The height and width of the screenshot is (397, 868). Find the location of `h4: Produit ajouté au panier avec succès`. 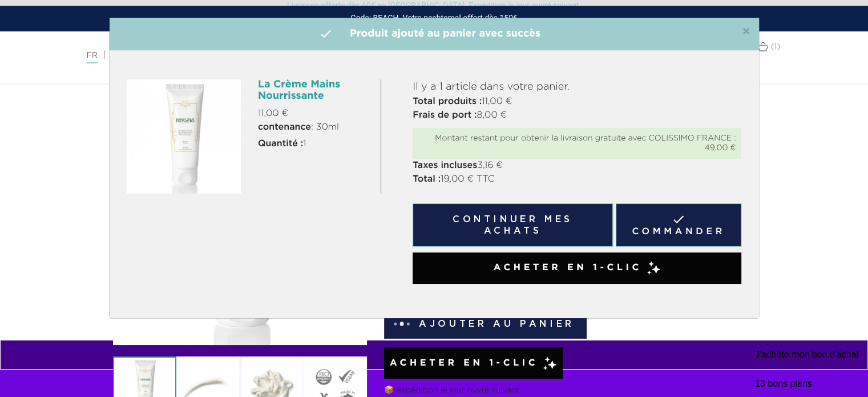

h4: Produit ajouté au panier avec succès is located at coordinates (435, 34).